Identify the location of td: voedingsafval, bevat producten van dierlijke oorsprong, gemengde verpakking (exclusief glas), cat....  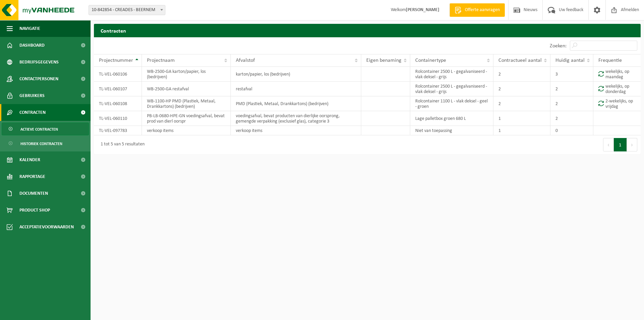
(296, 119).